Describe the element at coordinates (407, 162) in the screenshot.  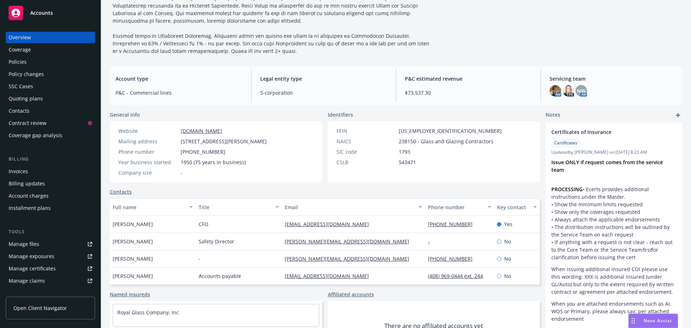
I see `span: 543471` at that location.